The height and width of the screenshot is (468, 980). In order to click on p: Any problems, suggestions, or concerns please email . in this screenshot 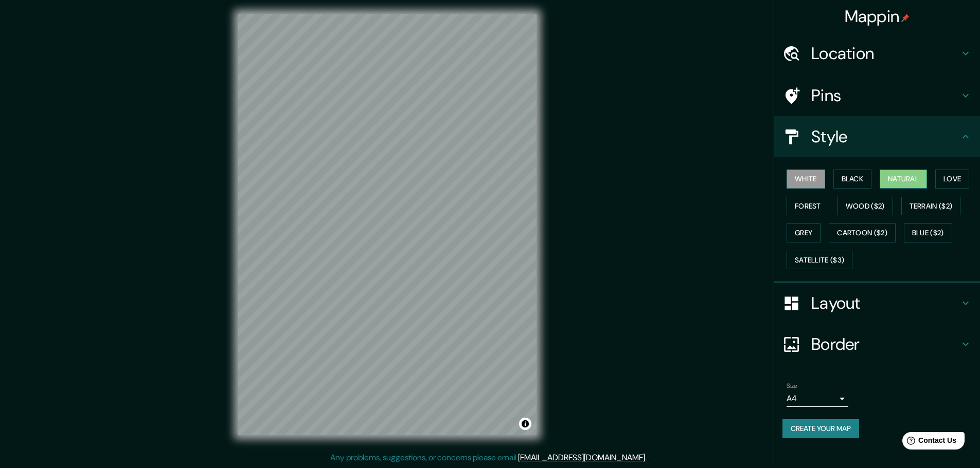, I will do `click(489, 457)`.